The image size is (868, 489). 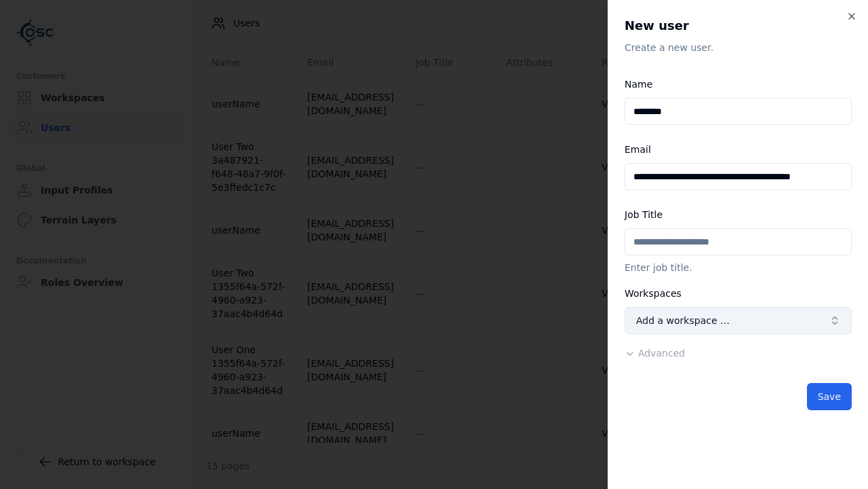 What do you see at coordinates (638, 149) in the screenshot?
I see `label: Email` at bounding box center [638, 149].